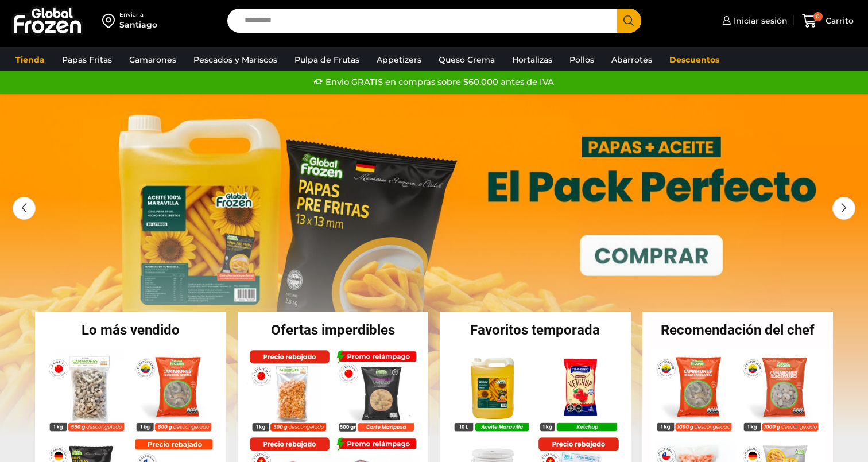 The image size is (868, 462). I want to click on a: Pollos, so click(582, 59).